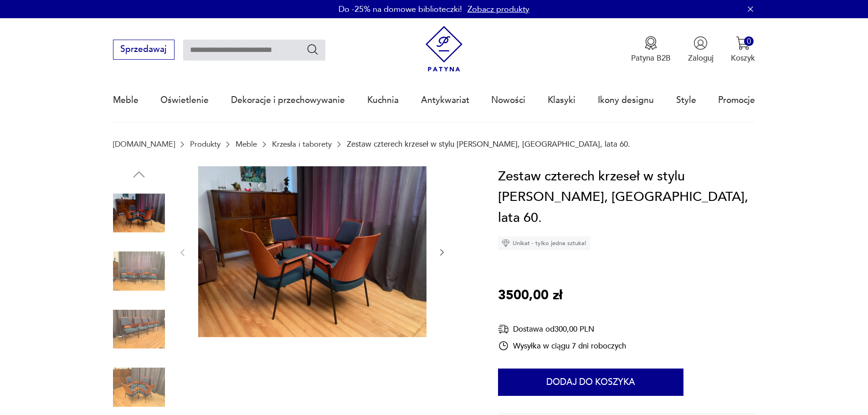 This screenshot has width=868, height=415. I want to click on a: Ikona medaluPatyna B2B, so click(651, 49).